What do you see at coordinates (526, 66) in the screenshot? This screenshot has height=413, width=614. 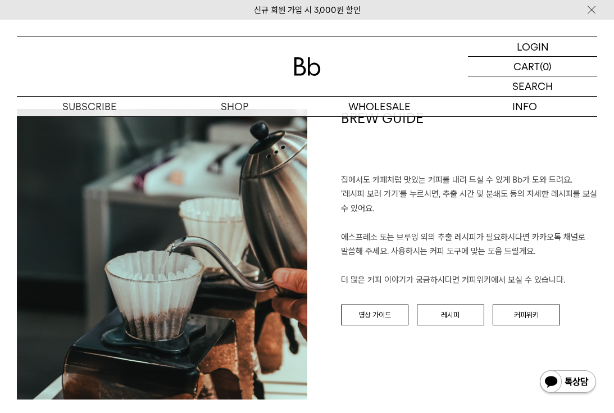 I see `p: CART` at bounding box center [526, 66].